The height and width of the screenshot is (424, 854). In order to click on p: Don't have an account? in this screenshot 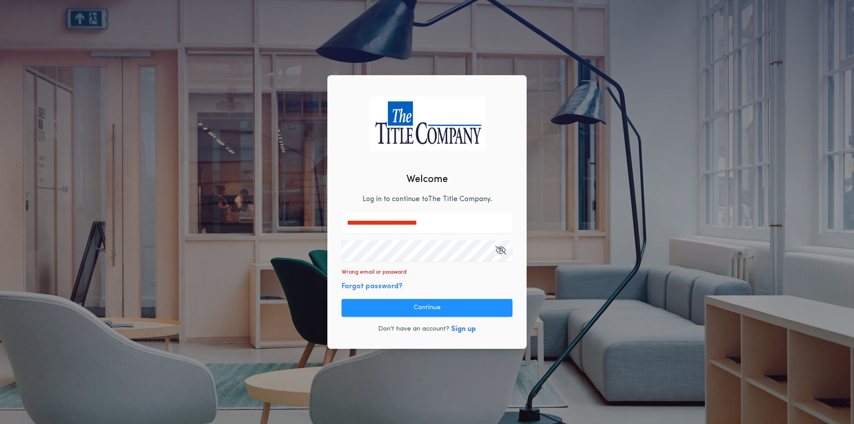, I will do `click(413, 329)`.